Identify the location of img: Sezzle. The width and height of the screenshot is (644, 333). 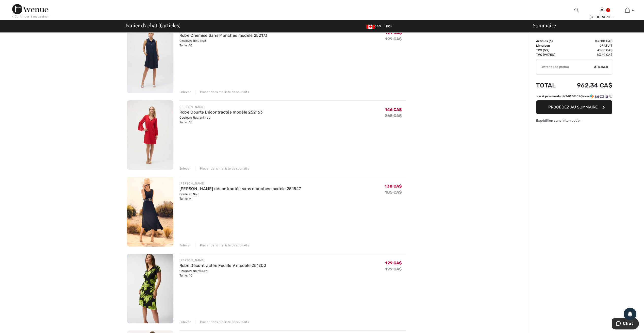
(599, 96).